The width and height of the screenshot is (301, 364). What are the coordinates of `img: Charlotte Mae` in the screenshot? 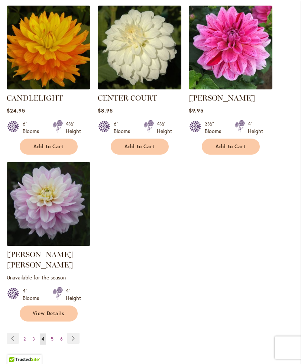 It's located at (48, 204).